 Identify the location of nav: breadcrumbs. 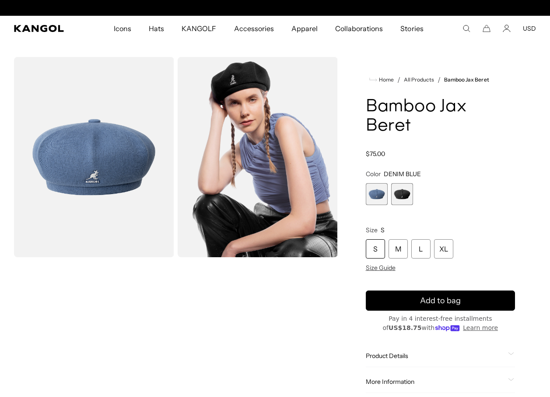
(440, 80).